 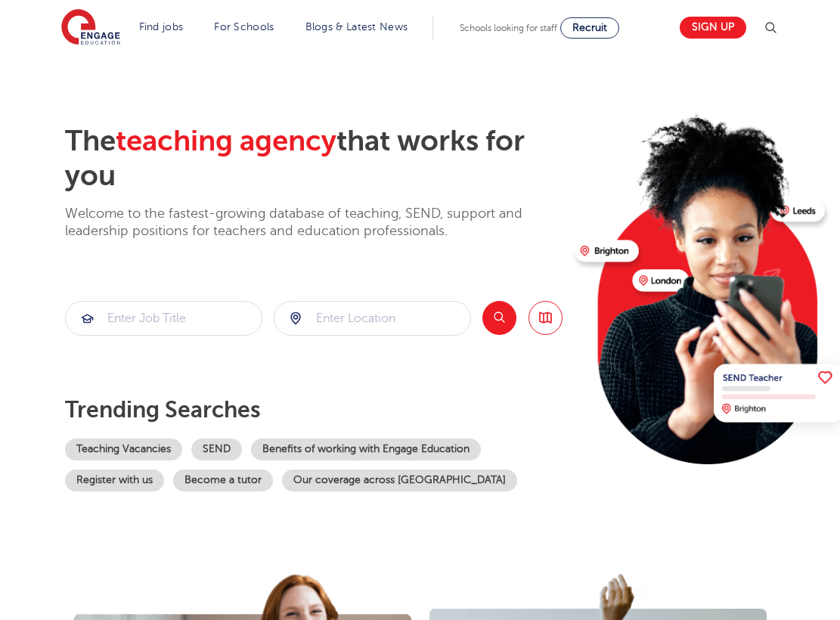 What do you see at coordinates (161, 27) in the screenshot?
I see `a: Find jobs` at bounding box center [161, 27].